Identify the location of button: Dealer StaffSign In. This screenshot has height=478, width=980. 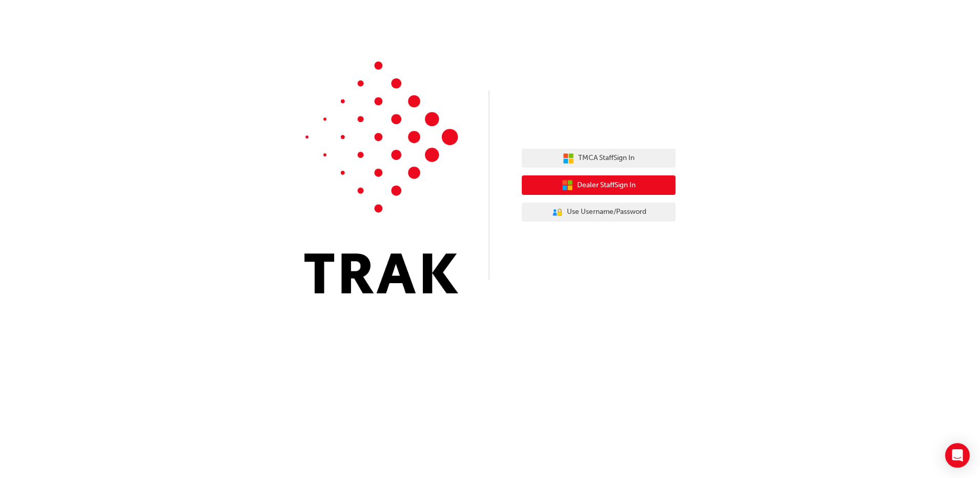
(599, 185).